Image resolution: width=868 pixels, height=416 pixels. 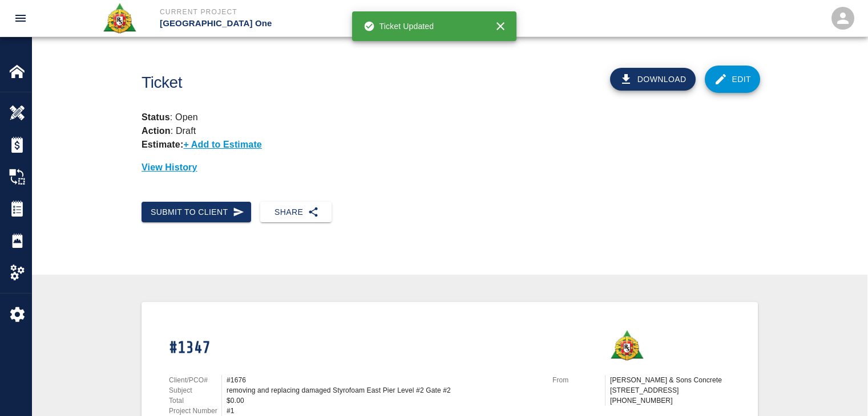 I want to click on p: : Open, so click(x=450, y=118).